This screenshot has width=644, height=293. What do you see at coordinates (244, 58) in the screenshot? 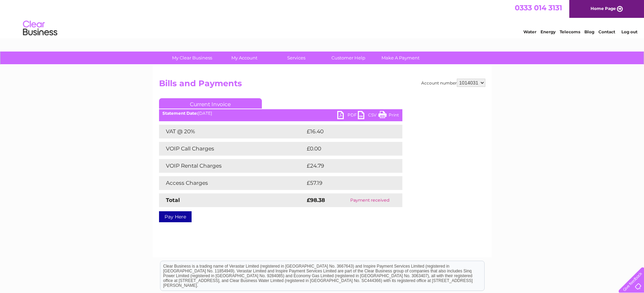
I see `a: My Account` at bounding box center [244, 58].